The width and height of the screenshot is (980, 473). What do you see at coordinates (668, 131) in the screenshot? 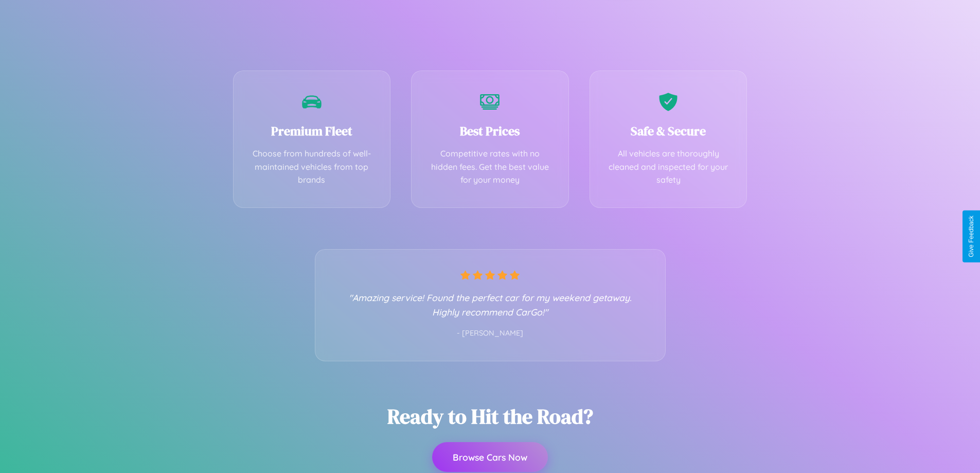
I see `h3: Safe & Secure` at bounding box center [668, 131].